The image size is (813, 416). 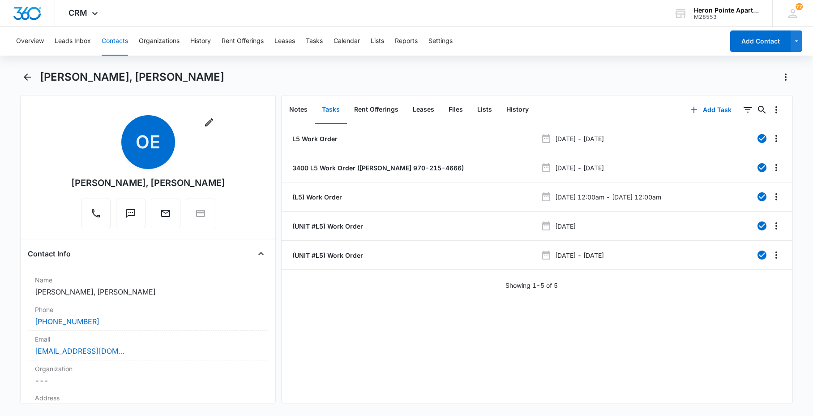 I want to click on button: Filters, so click(x=748, y=110).